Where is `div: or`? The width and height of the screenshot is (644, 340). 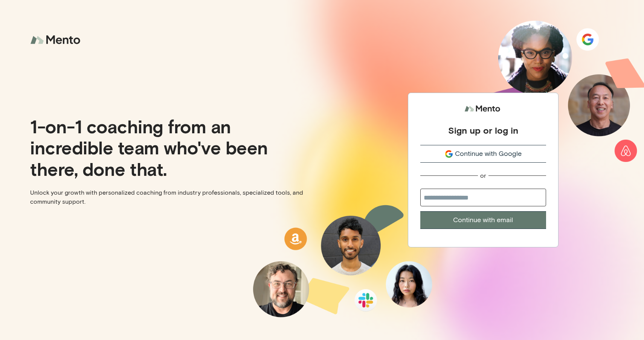
div: or is located at coordinates (483, 175).